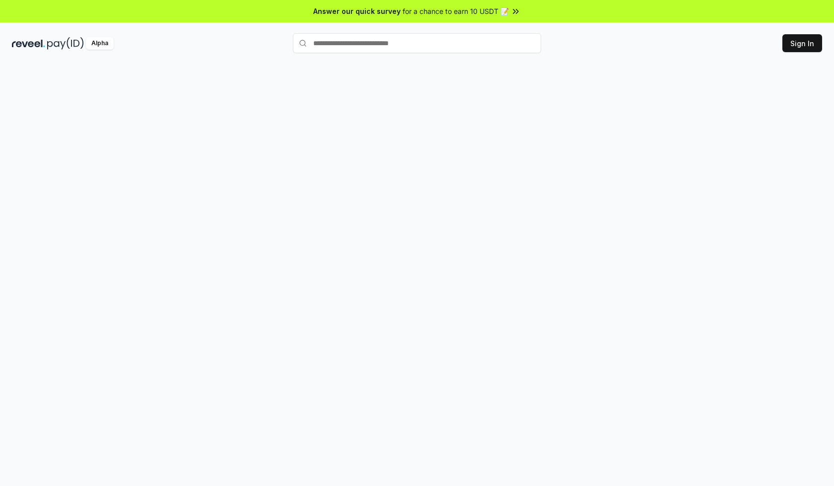 Image resolution: width=834 pixels, height=486 pixels. Describe the element at coordinates (28, 43) in the screenshot. I see `img: reveel_dark` at that location.